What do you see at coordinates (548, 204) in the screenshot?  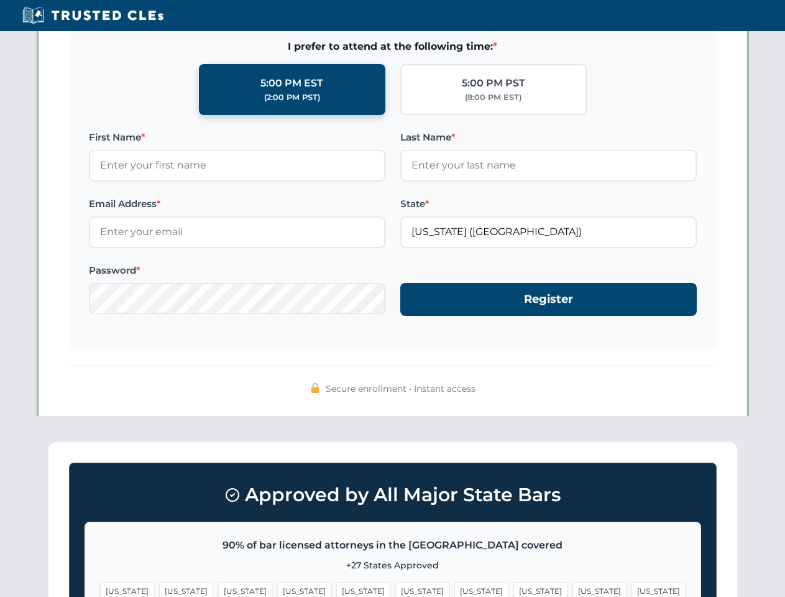 I see `label: State` at bounding box center [548, 204].